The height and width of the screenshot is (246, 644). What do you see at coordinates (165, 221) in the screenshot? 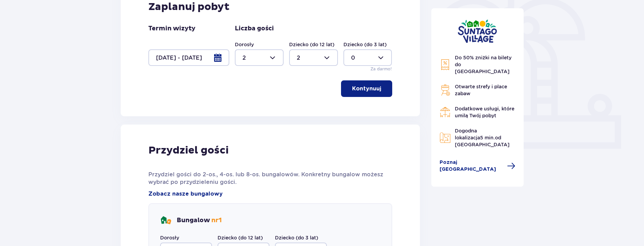
I see `img: bungalows Icon` at bounding box center [165, 221].